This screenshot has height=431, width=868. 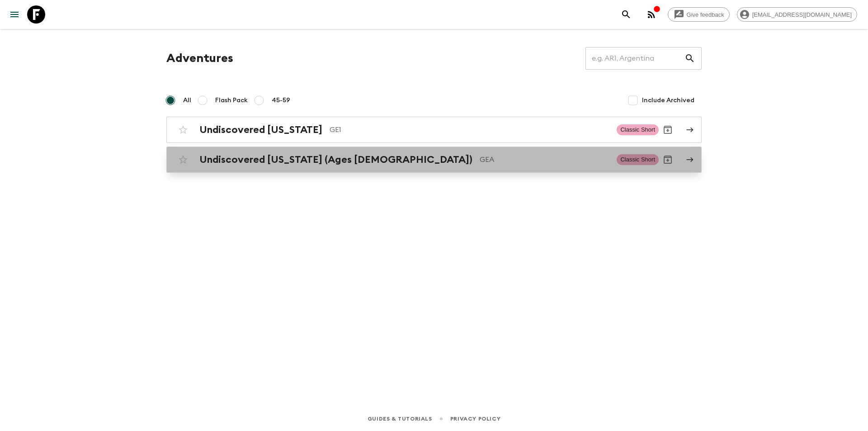 I want to click on span: All, so click(x=187, y=101).